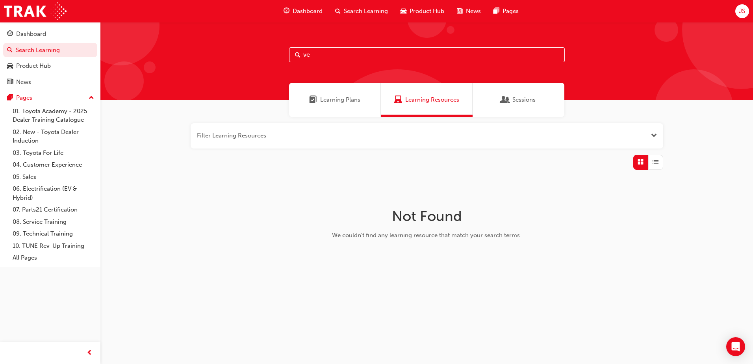 The image size is (753, 364). Describe the element at coordinates (335, 100) in the screenshot. I see `a: Learning PlansLearning Plans` at that location.